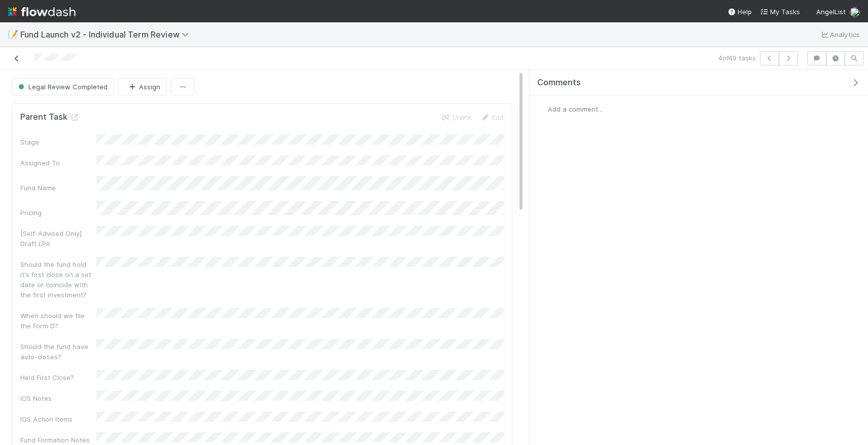  Describe the element at coordinates (58, 163) in the screenshot. I see `div: Assigned To` at that location.